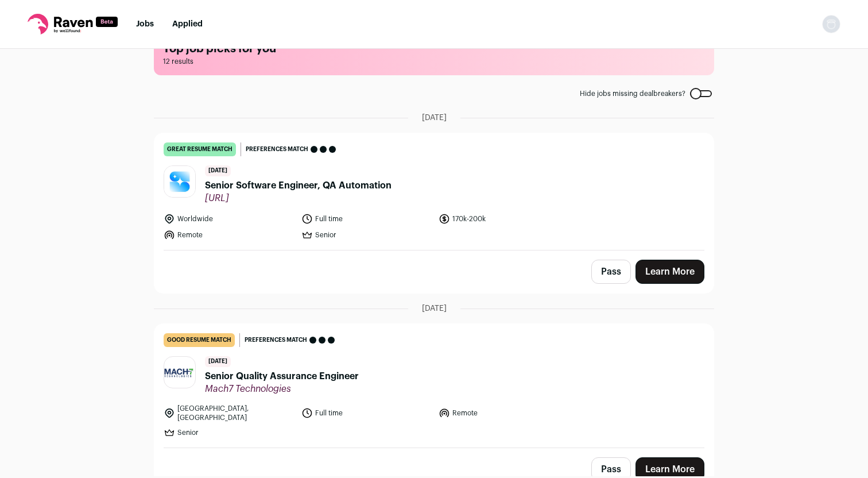  I want to click on li: 170k-200k, so click(504, 219).